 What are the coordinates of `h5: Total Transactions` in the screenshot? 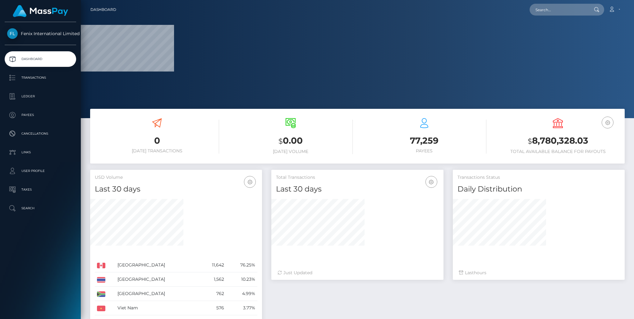 It's located at (357, 177).